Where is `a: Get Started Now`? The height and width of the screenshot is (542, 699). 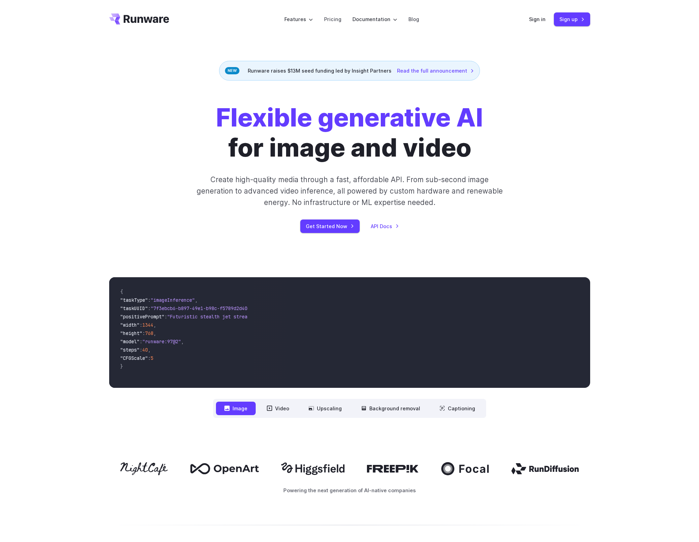
a: Get Started Now is located at coordinates (330, 226).